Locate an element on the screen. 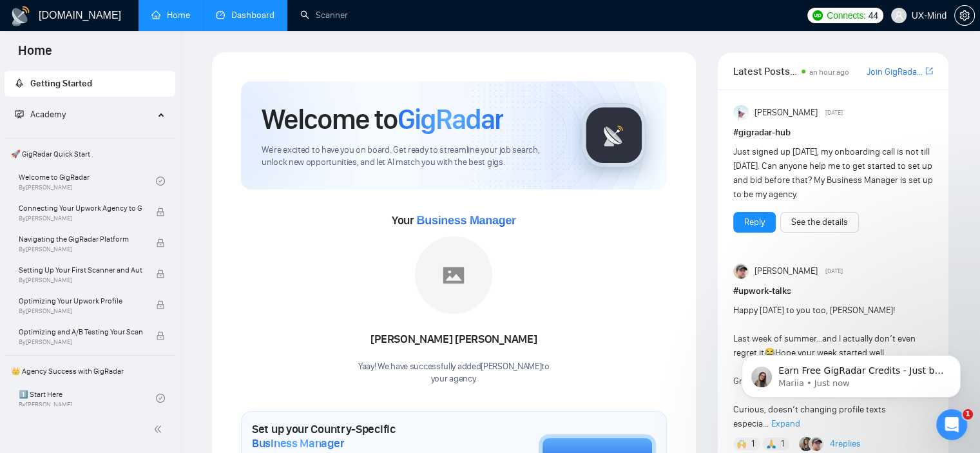  a: Join GigRadar Slack Community is located at coordinates (894, 72).